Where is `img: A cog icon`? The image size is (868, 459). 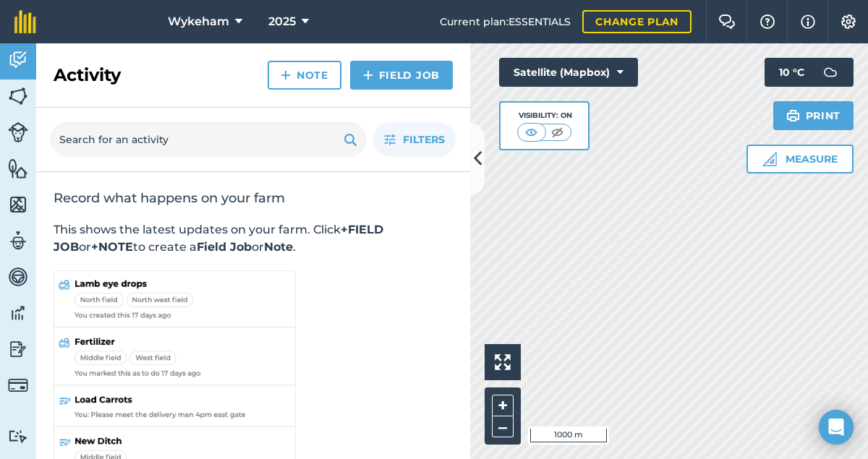
img: A cog icon is located at coordinates (848, 22).